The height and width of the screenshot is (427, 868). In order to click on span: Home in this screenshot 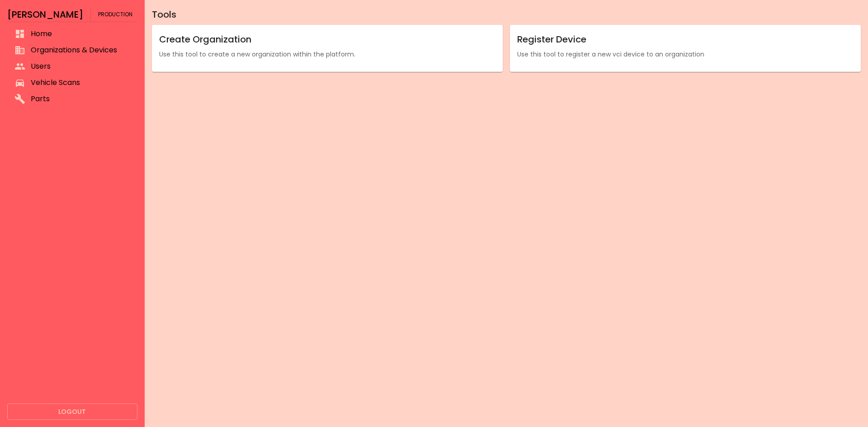, I will do `click(81, 34)`.